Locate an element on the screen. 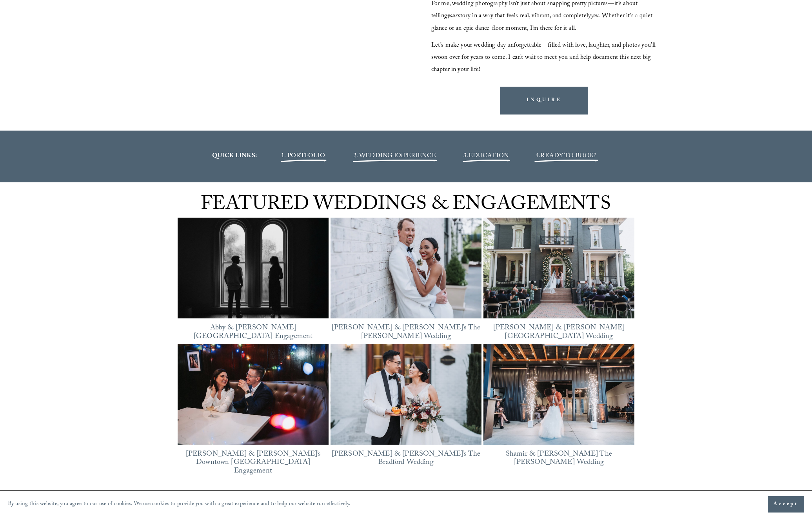 This screenshot has width=812, height=518. a: READY TO BOOK? is located at coordinates (568, 156).